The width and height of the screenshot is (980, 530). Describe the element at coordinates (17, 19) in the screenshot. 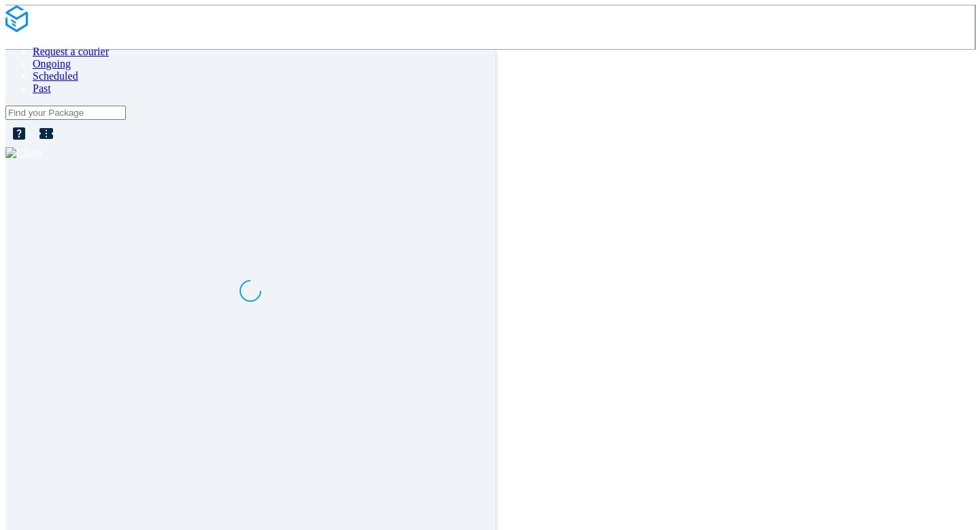

I see `img: Logo` at that location.